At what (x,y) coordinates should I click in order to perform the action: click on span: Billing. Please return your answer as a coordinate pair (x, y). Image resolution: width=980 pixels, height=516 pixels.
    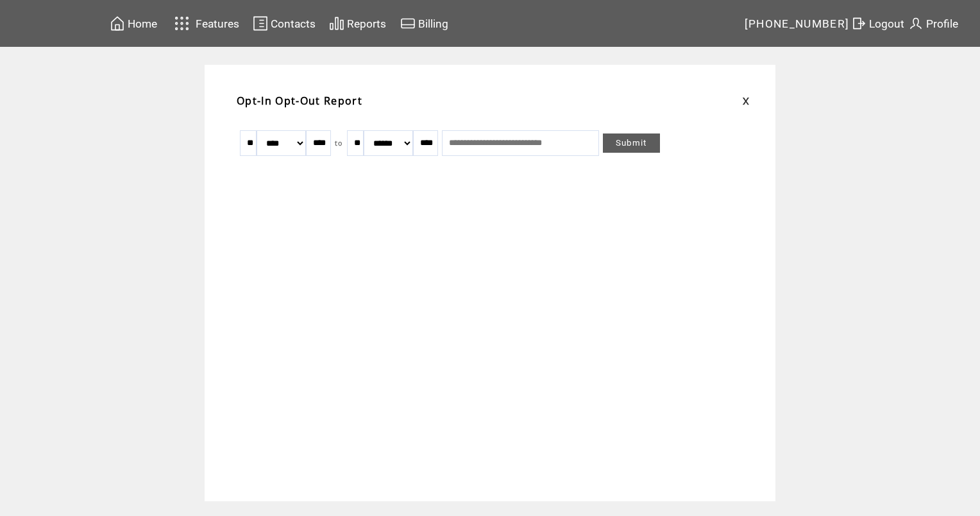
    Looking at the image, I should click on (433, 23).